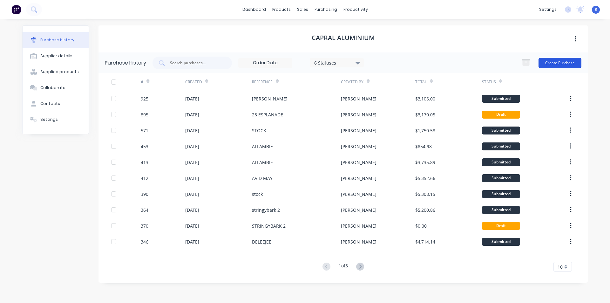 This screenshot has width=610, height=303. What do you see at coordinates (53, 88) in the screenshot?
I see `div: Collaborate` at bounding box center [53, 88].